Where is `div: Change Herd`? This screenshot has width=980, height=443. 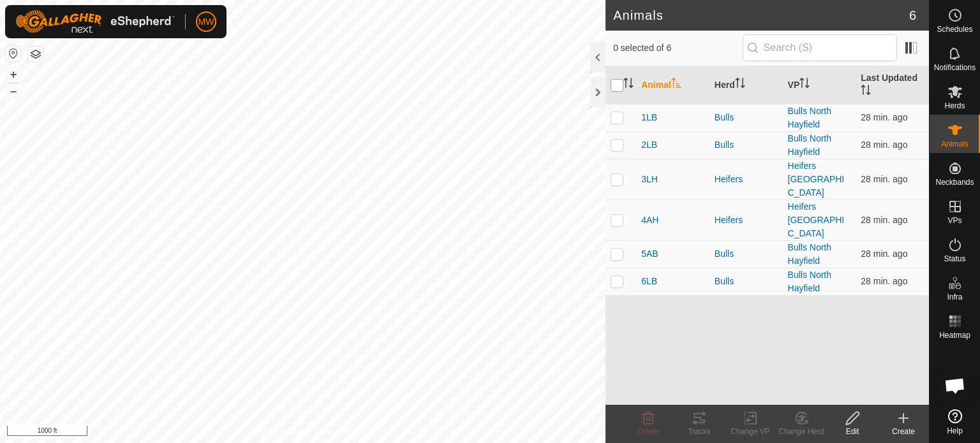 div: Change Herd is located at coordinates (801, 432).